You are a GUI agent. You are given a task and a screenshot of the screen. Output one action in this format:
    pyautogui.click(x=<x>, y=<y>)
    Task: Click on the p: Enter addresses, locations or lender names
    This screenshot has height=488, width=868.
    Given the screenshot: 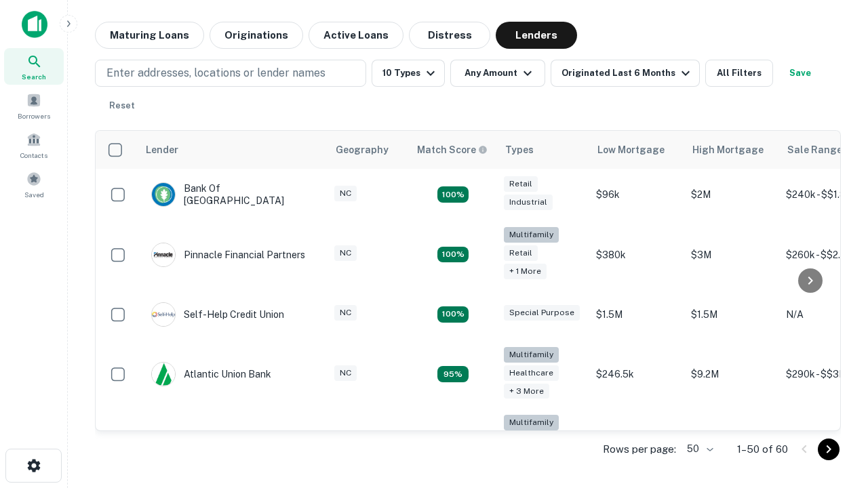 What is the action you would take?
    pyautogui.click(x=216, y=73)
    